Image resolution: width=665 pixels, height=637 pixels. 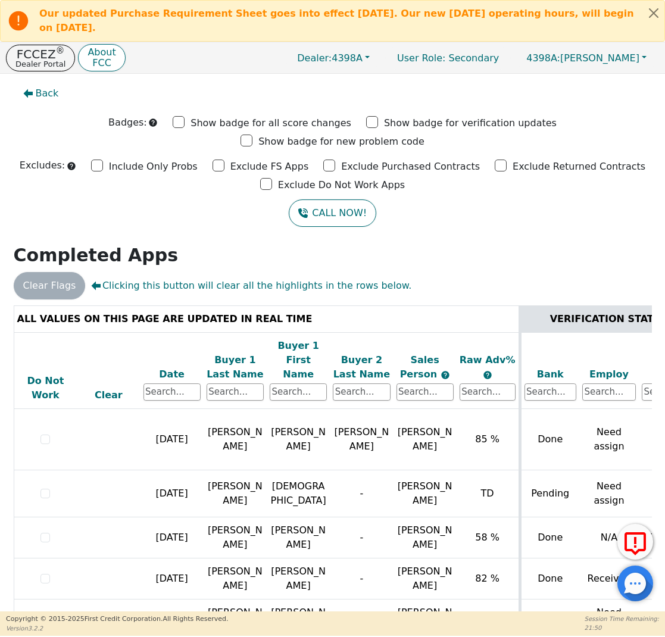 What do you see at coordinates (609, 537) in the screenshot?
I see `td: N/A` at bounding box center [609, 537].